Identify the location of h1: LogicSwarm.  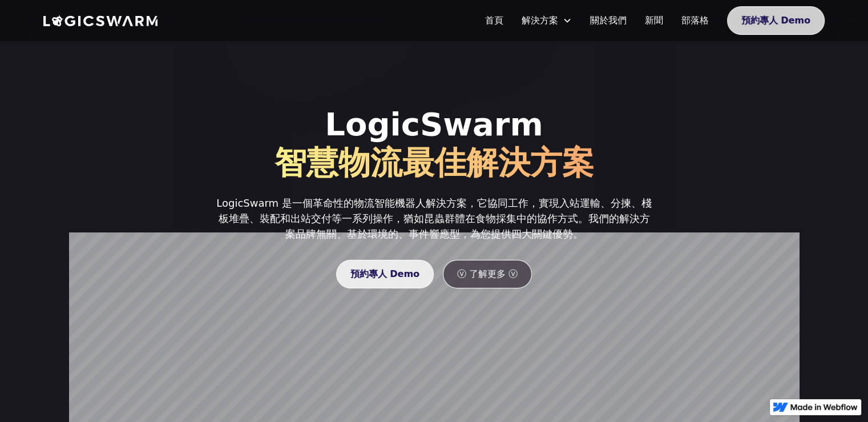
(434, 124).